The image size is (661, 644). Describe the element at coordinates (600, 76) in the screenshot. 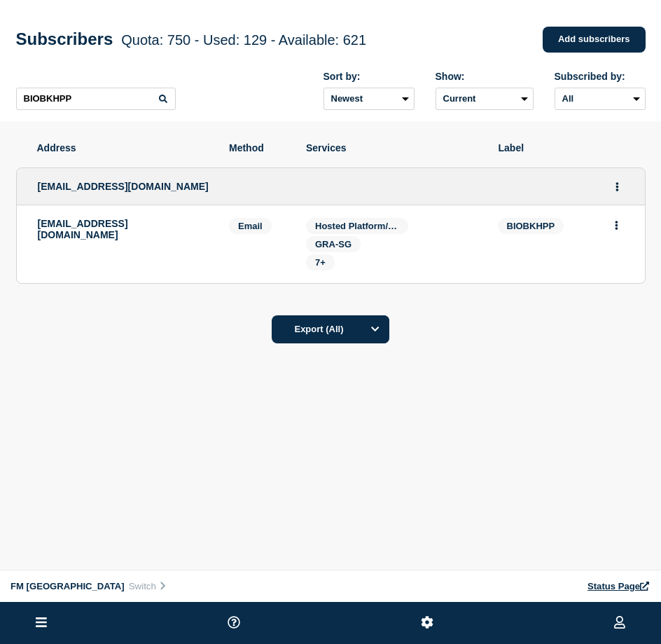

I see `div: Subscribed by:` at that location.